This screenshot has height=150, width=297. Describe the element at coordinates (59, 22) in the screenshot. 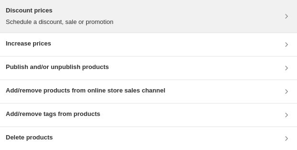

I see `p: Schedule a discount, sale or promotion` at that location.